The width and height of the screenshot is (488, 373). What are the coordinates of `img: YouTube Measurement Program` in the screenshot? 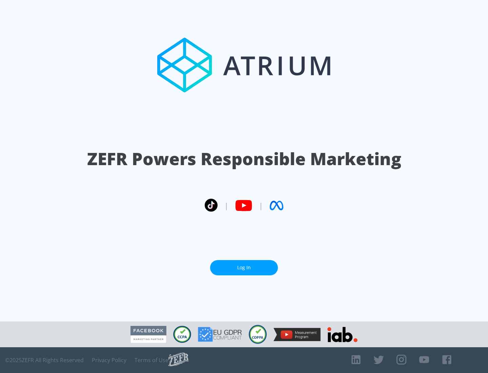 It's located at (297, 334).